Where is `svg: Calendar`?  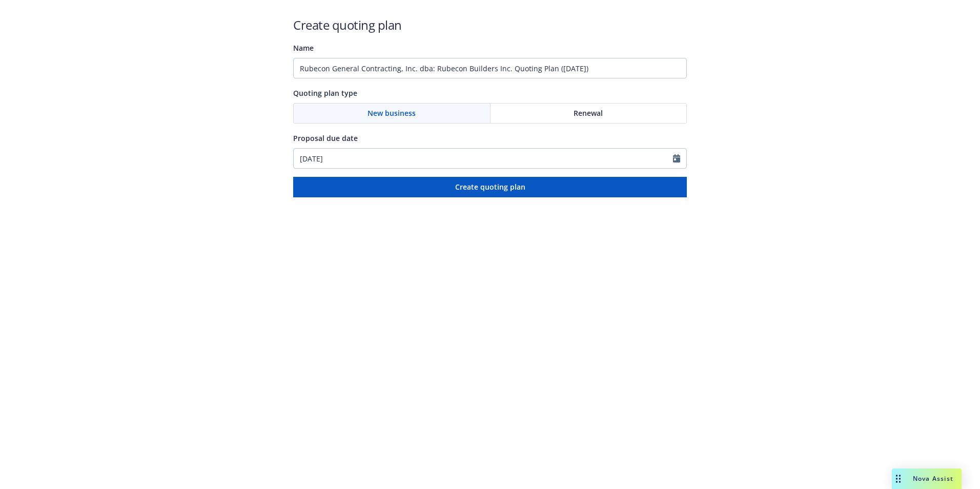
svg: Calendar is located at coordinates (677, 159).